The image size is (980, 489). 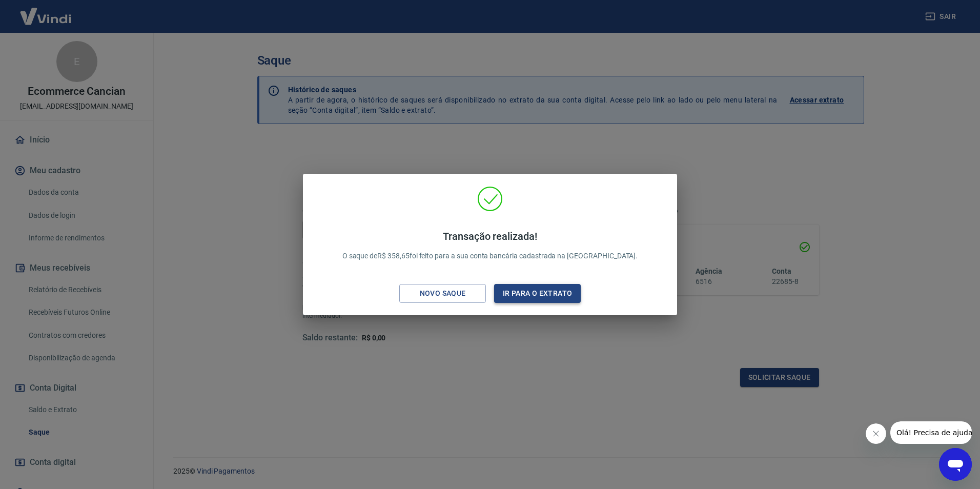 What do you see at coordinates (490, 236) in the screenshot?
I see `h4: Transação realizada!` at bounding box center [490, 236].